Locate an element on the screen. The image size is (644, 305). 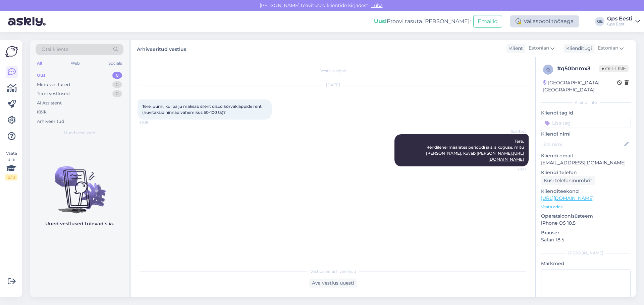
span: Offline is located at coordinates (614, 69).